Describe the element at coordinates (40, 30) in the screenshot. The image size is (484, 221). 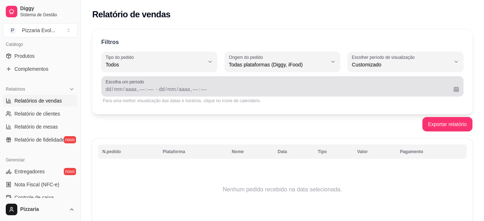
I see `button: Select a team` at that location.